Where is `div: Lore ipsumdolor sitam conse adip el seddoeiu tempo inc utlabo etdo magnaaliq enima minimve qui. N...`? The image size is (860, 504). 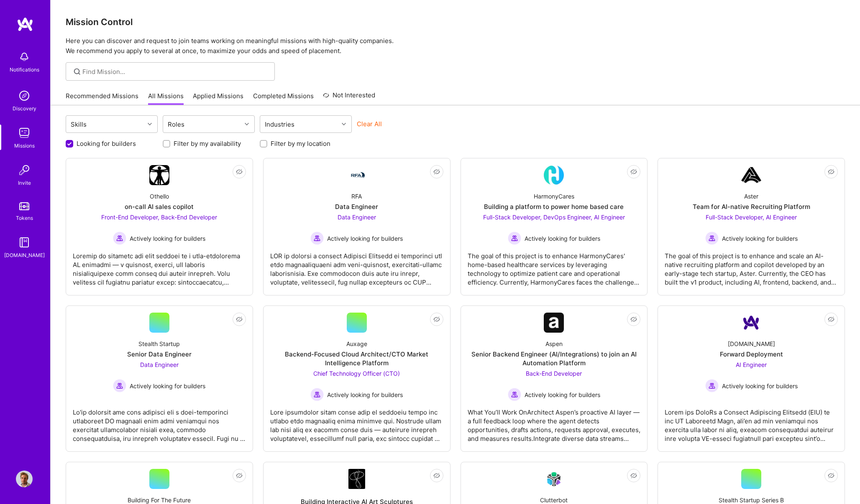
div: Lore ipsumdolor sitam conse adip el seddoeiu tempo inc utlabo etdo magnaaliq enima minimve qui. N... is located at coordinates (357, 423).